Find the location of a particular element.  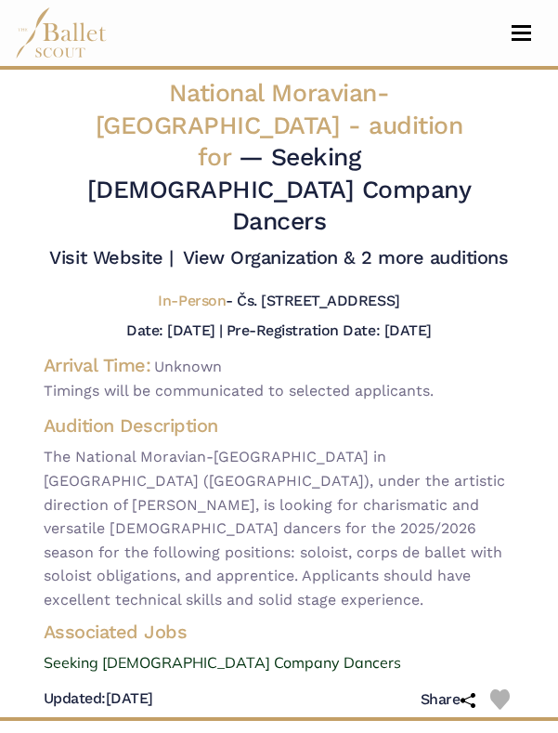

span: Timings will be communicated to selected applicants. is located at coordinates (279, 391).